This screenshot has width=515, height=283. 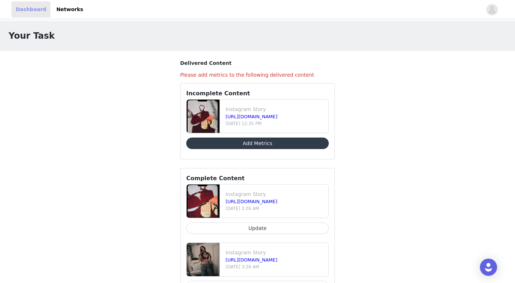 What do you see at coordinates (488, 267) in the screenshot?
I see `div: Open Intercom Messenger` at bounding box center [488, 267].